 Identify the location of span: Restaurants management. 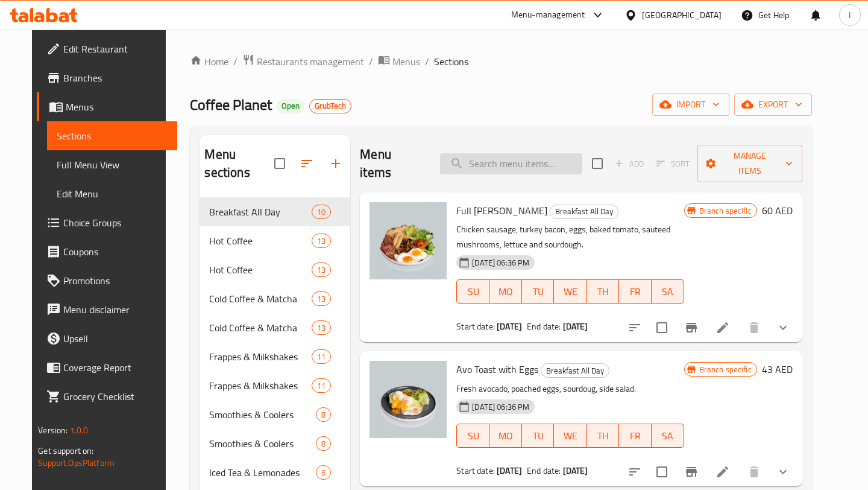
(310, 61).